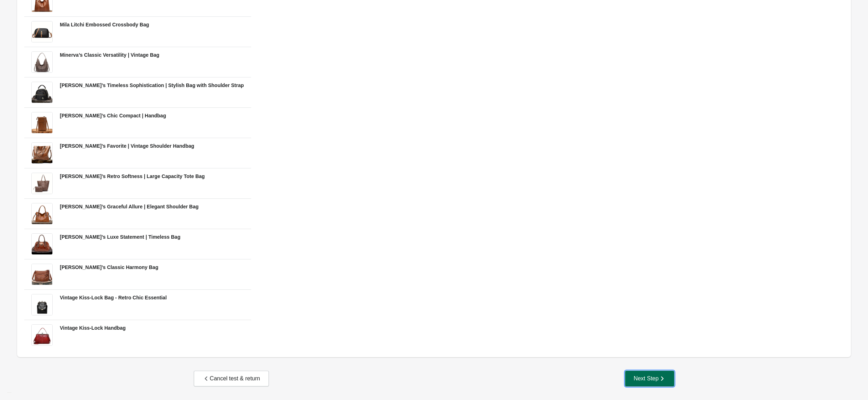 This screenshot has width=868, height=400. I want to click on img: 1_1_fe7818c5-9eca-4f36-93f3-e60a352078f1.jpg, so click(42, 123).